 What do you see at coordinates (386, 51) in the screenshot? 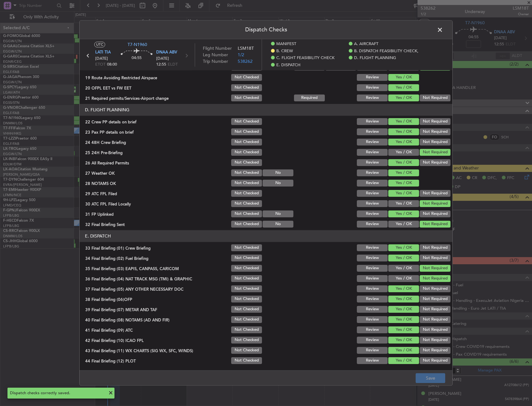
I see `span: B. DISPATCH FEASIBILITY CHECK,` at bounding box center [386, 51].